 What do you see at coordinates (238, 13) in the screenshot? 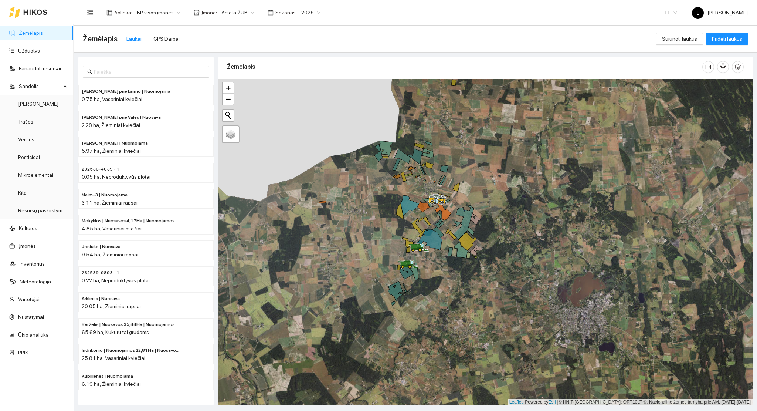
I see `span: Arsėta ŽŪB` at bounding box center [238, 13].